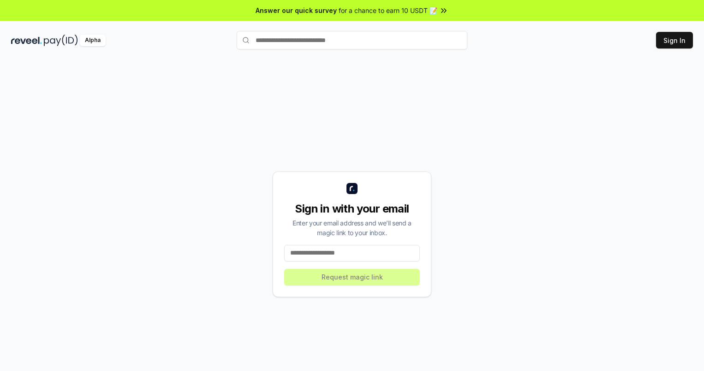  What do you see at coordinates (352, 209) in the screenshot?
I see `div: Sign in with your email` at bounding box center [352, 209].